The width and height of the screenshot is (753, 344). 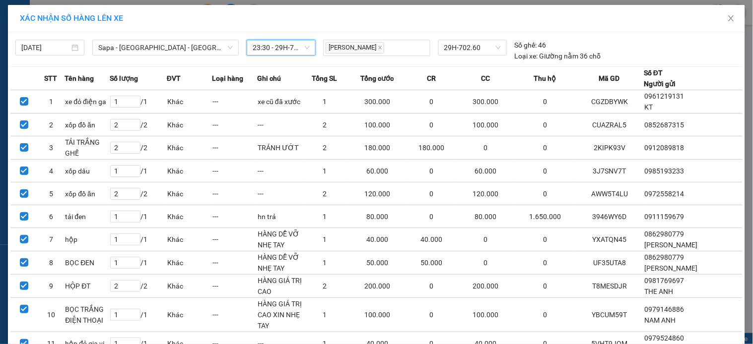 What do you see at coordinates (731, 18) in the screenshot?
I see `span: close` at bounding box center [731, 18].